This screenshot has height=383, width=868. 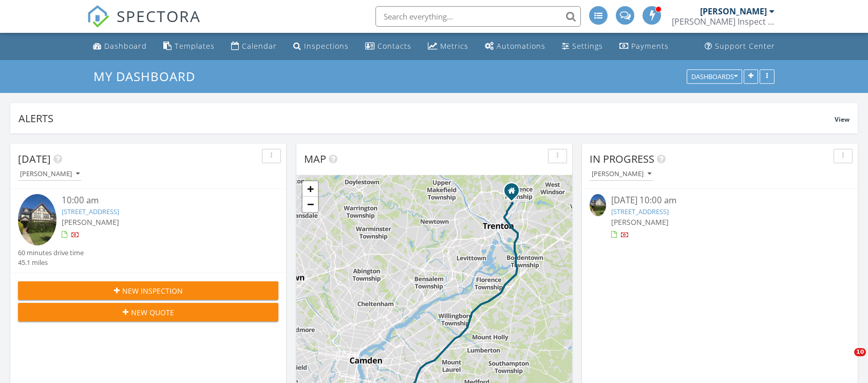 I want to click on a: Support Center, so click(x=740, y=46).